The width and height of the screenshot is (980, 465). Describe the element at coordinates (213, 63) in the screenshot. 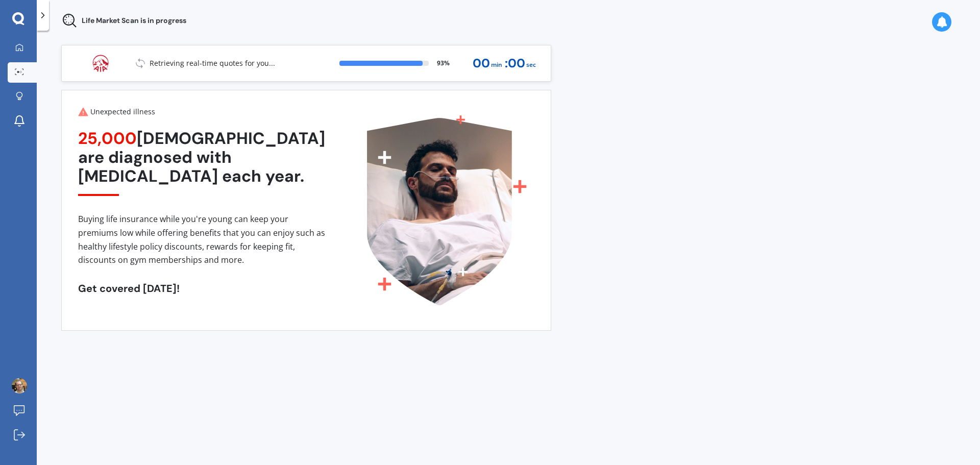

I see `p: Retrieving real-time quotes for you...` at that location.